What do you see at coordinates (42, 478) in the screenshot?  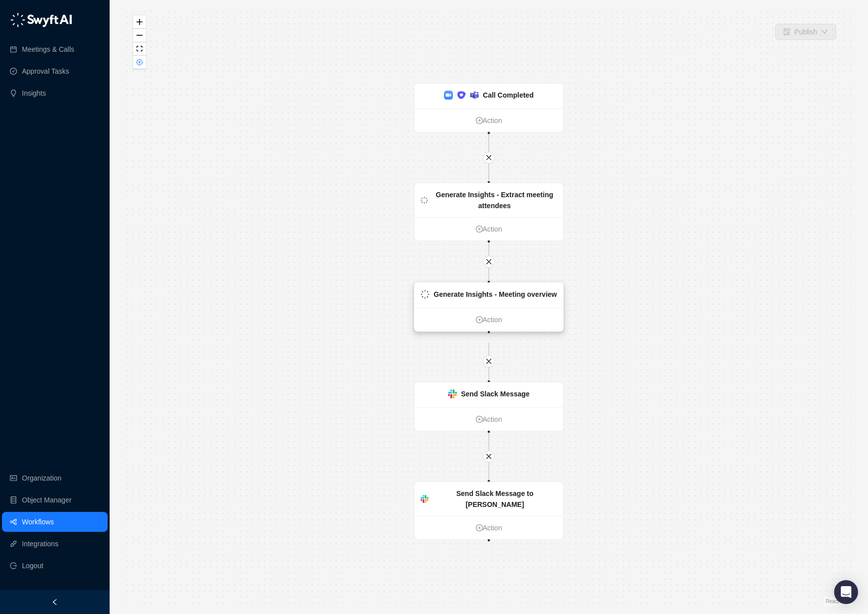 I see `a: Organization` at bounding box center [42, 478].